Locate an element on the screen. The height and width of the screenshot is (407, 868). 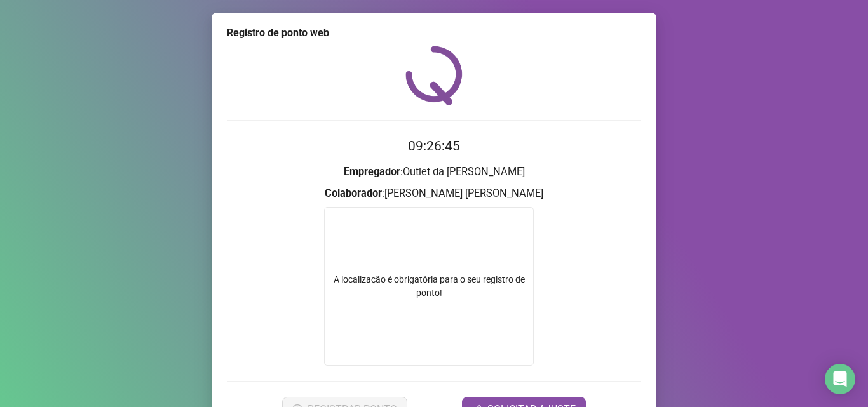
time: 09:26:45 is located at coordinates (434, 146).